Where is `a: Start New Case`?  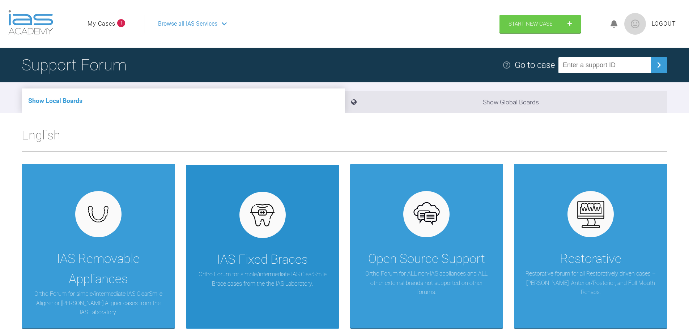
a: Start New Case is located at coordinates (540, 24).